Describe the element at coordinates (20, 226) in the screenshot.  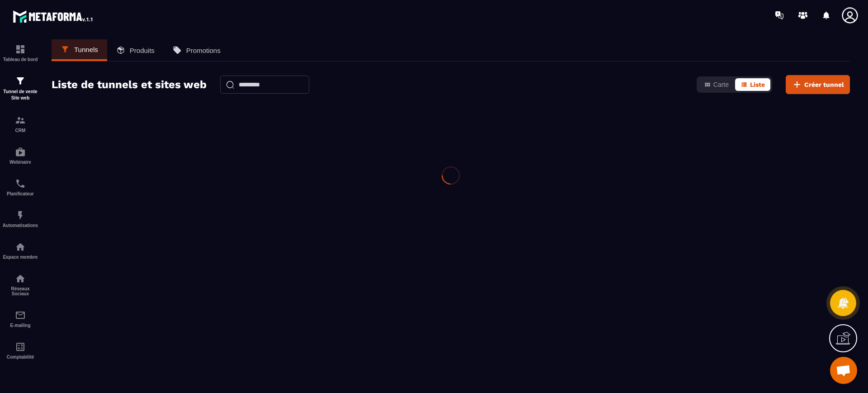
I see `p: Automatisations` at that location.